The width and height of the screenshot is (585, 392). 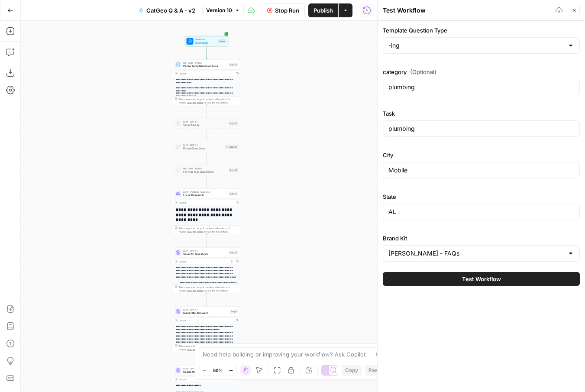 I want to click on div: Step 26, so click(x=233, y=253).